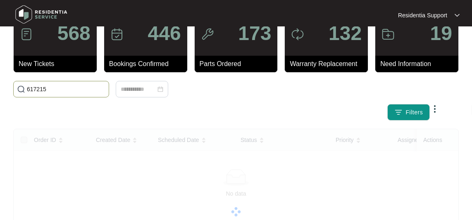 The height and width of the screenshot is (220, 472). What do you see at coordinates (238, 64) in the screenshot?
I see `p: Parts Ordered` at bounding box center [238, 64].